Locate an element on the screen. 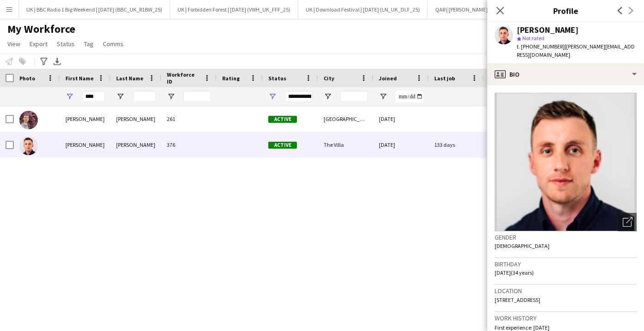 This screenshot has width=644, height=331. h3: Location is located at coordinates (566, 291).